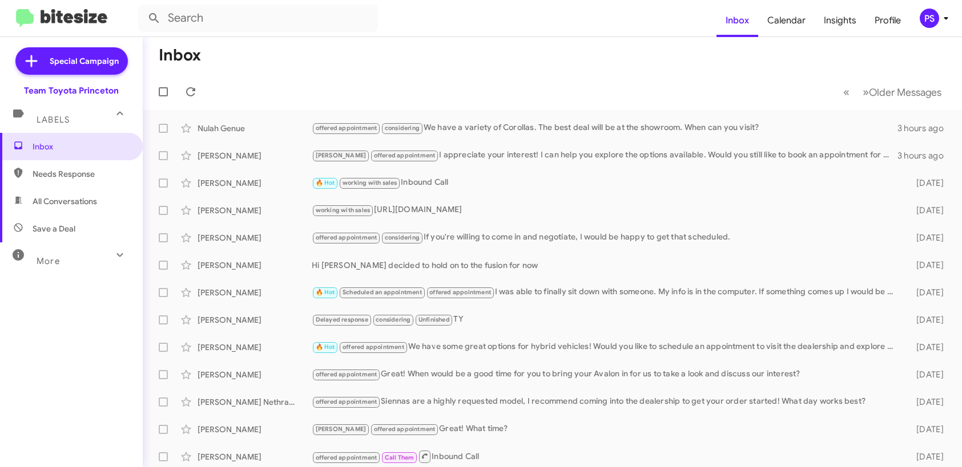  I want to click on span: Needs Response, so click(81, 174).